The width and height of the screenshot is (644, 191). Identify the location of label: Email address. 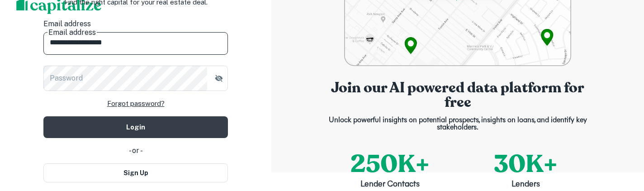
(135, 24).